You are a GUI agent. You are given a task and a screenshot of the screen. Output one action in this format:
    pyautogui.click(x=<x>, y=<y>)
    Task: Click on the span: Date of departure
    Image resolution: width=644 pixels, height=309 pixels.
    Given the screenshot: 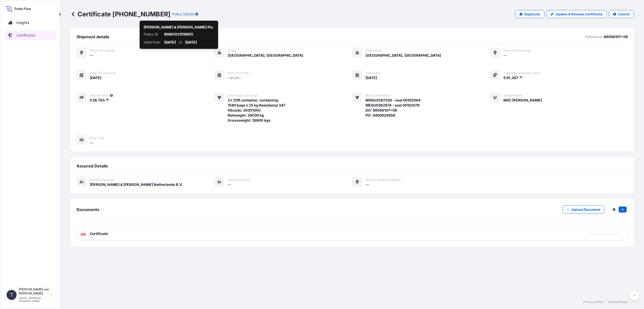 What is the action you would take?
    pyautogui.click(x=103, y=73)
    